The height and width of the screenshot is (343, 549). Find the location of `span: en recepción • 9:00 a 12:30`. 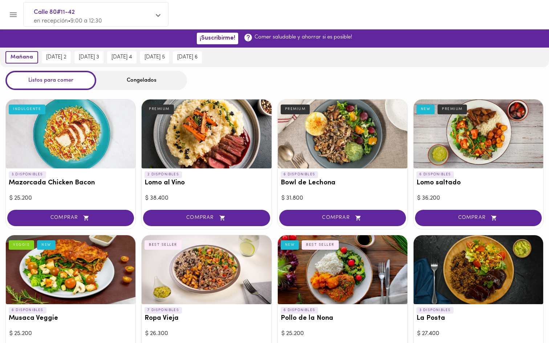

span: en recepción • 9:00 a 12:30 is located at coordinates (68, 21).